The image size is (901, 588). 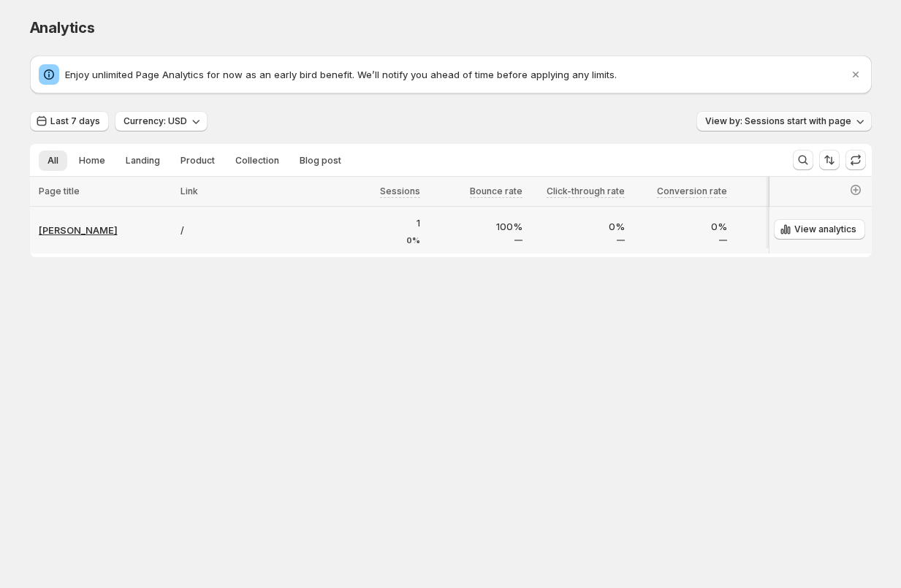 I want to click on button: View by: Sessions start with page, so click(x=784, y=122).